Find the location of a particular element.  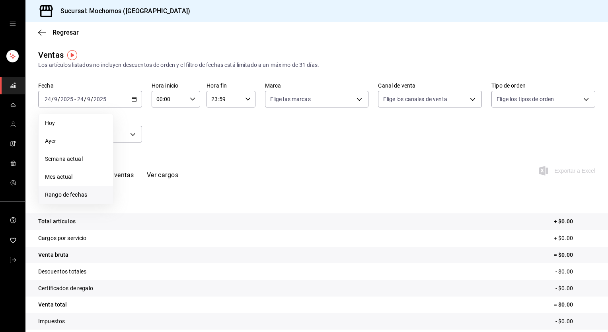

p: Descuentos totales is located at coordinates (62, 271).